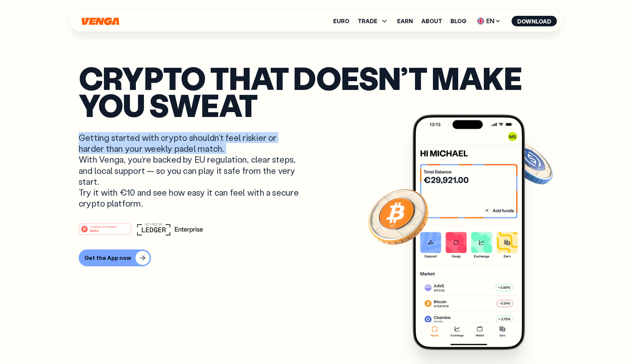 This screenshot has width=632, height=364. Describe the element at coordinates (101, 21) in the screenshot. I see `a: Home` at that location.